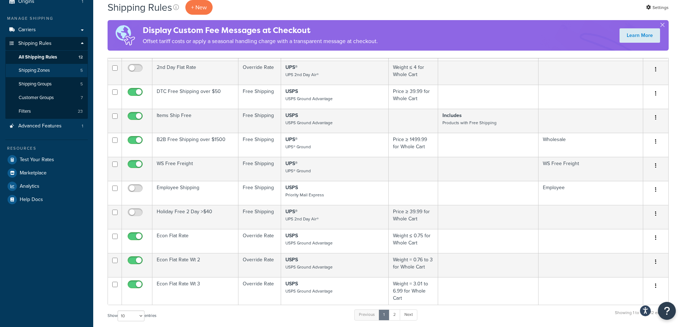 This screenshot has height=327, width=683. What do you see at coordinates (414, 72) in the screenshot?
I see `td: Weight ≤ 4 for Whole Cart` at bounding box center [414, 72].